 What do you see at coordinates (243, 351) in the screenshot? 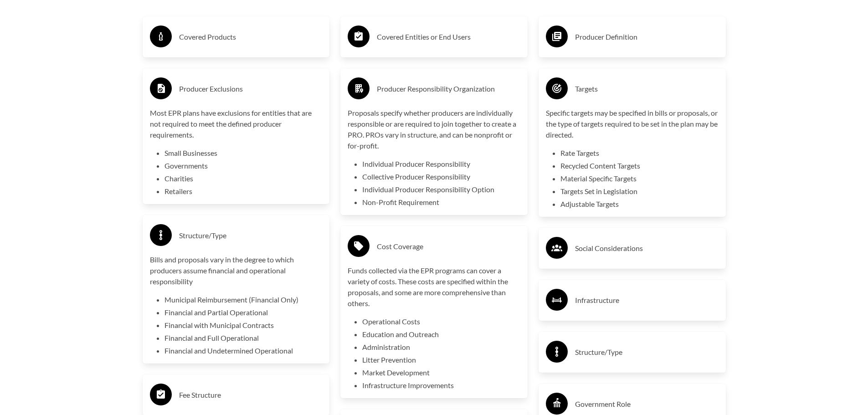
I see `li: Financial and Undetermined Operational` at bounding box center [243, 351].